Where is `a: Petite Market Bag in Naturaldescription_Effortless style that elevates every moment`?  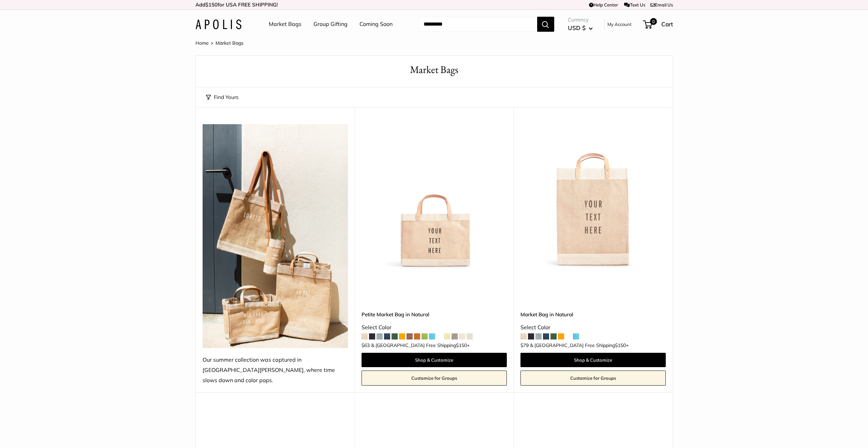 a: Petite Market Bag in Naturaldescription_Effortless style that elevates every moment is located at coordinates (434, 197).